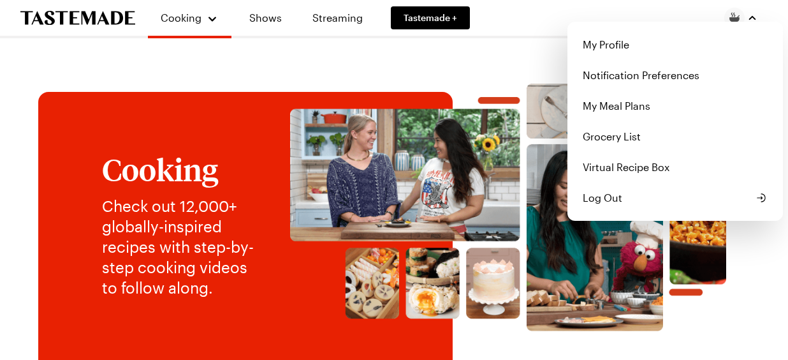  Describe the element at coordinates (675, 136) in the screenshot. I see `a: Grocery List` at that location.